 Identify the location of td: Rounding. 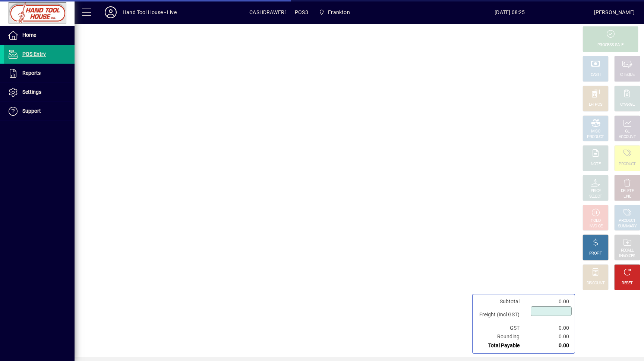
(501, 337).